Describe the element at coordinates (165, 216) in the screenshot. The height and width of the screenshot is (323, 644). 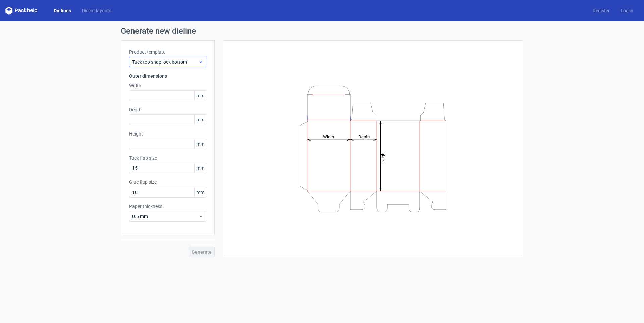
I see `span: 0.5 mm` at that location.